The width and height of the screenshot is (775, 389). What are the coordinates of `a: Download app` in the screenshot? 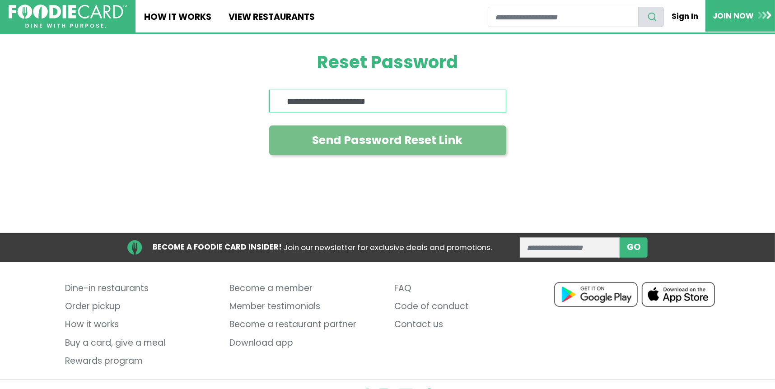 It's located at (305, 343).